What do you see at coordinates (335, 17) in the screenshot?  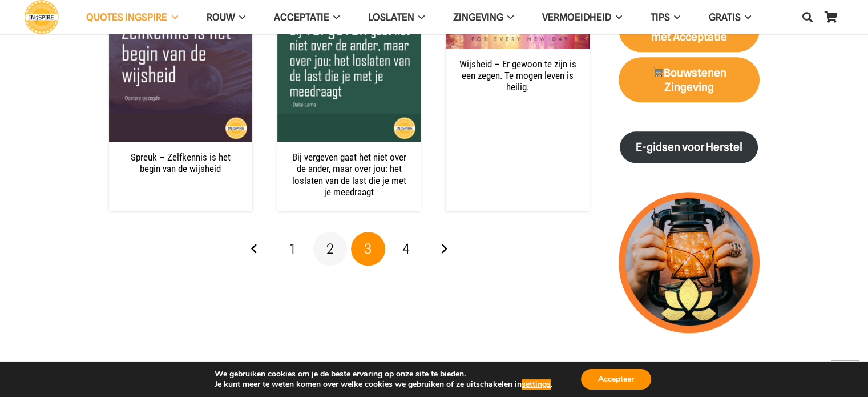 I see `span: Acceptatie Menu` at bounding box center [335, 17].